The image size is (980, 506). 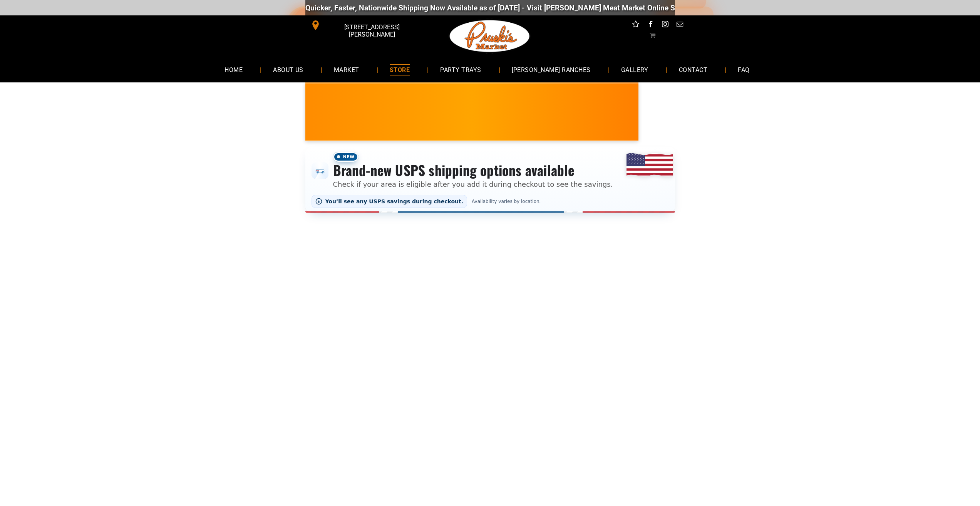 I want to click on a: email, so click(x=679, y=25).